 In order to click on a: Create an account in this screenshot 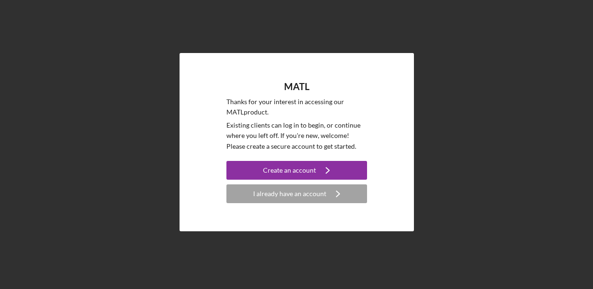, I will do `click(297, 171)`.